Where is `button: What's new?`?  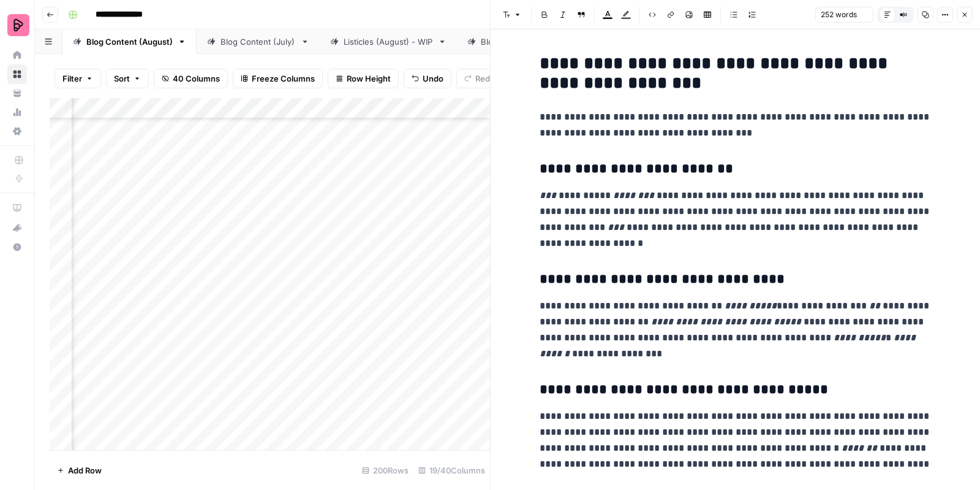 button: What's new? is located at coordinates (17, 228).